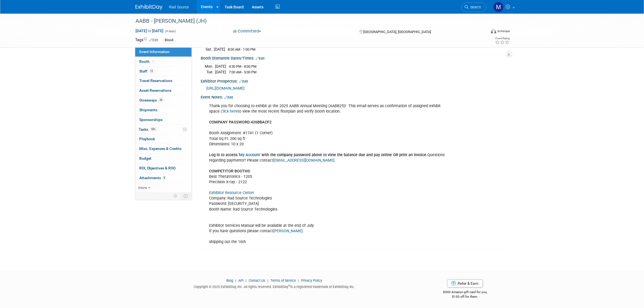 The height and width of the screenshot is (308, 644). I want to click on a: Click here, so click(230, 111).